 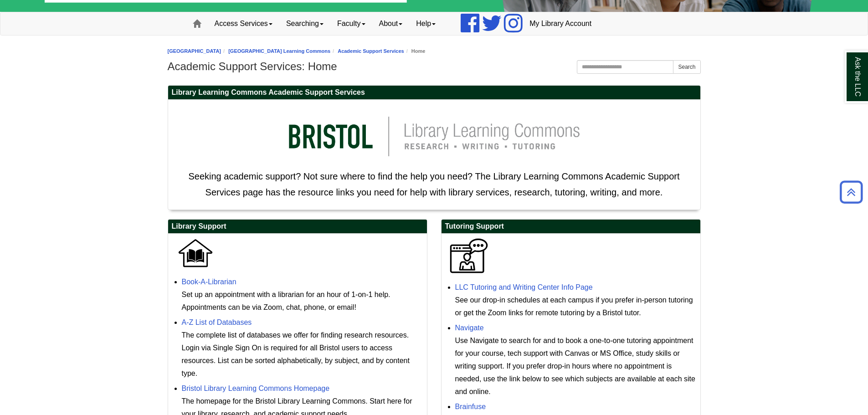 I want to click on li: Home, so click(x=415, y=51).